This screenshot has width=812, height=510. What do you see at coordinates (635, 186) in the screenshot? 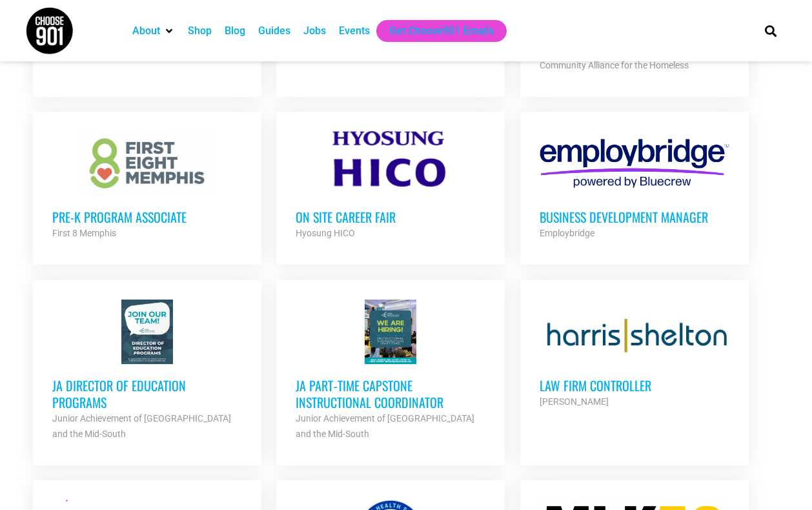
I see `a: Business Development Manager Employbridge` at bounding box center [635, 186].